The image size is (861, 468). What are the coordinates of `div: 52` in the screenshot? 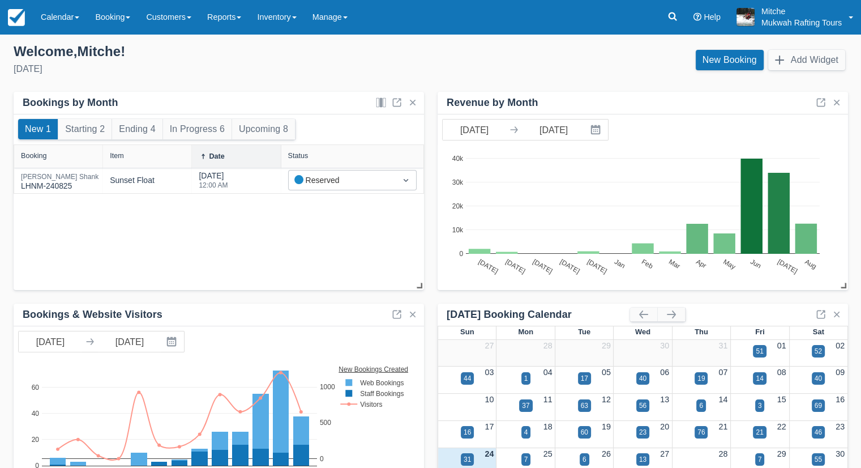 It's located at (818, 351).